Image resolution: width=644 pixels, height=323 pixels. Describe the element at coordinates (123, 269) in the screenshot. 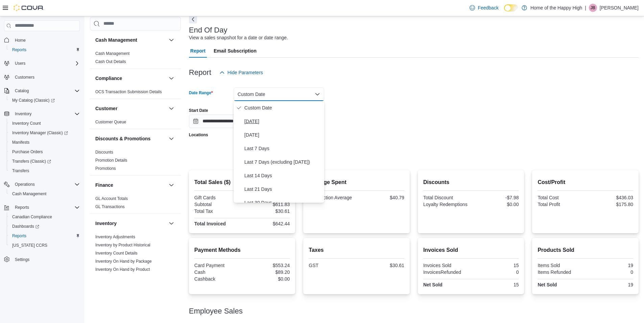

I see `a: Inventory On Hand by Product` at that location.